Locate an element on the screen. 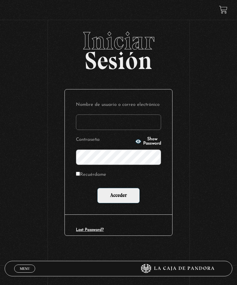 The width and height of the screenshot is (237, 285). a: Lost Password? is located at coordinates (90, 229).